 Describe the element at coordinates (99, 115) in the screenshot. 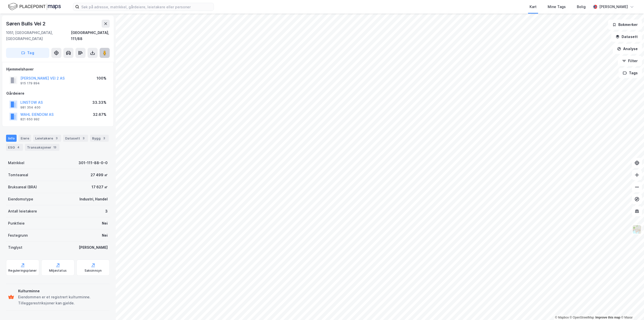

I see `div: 32.67%` at that location.